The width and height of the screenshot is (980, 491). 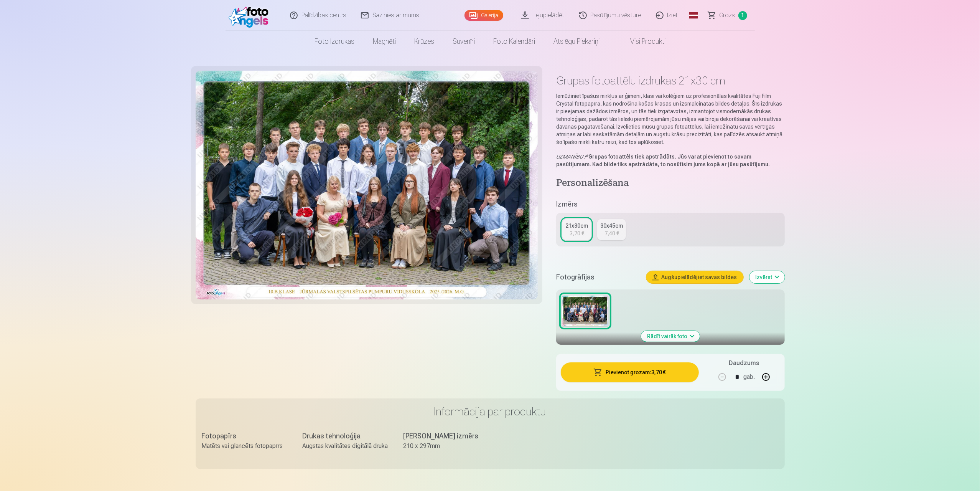 I want to click on a: Magnēti, so click(x=384, y=42).